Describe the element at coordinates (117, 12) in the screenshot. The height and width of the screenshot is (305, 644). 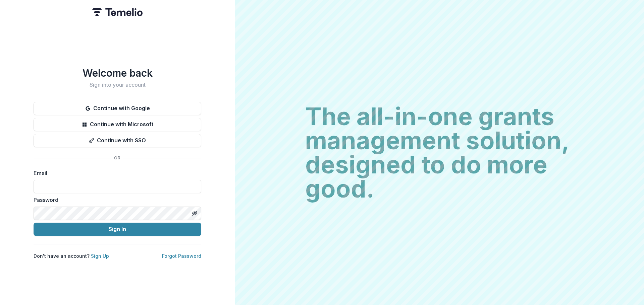
I see `img: Temelio` at that location.